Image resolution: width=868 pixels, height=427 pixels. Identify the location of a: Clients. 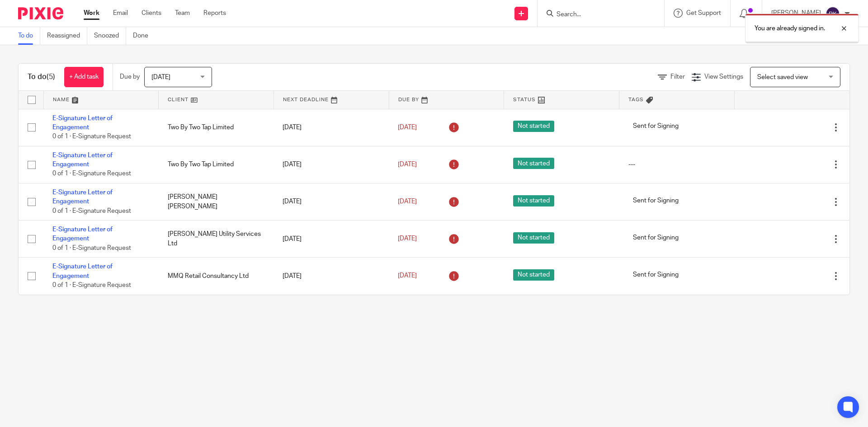
(152, 13).